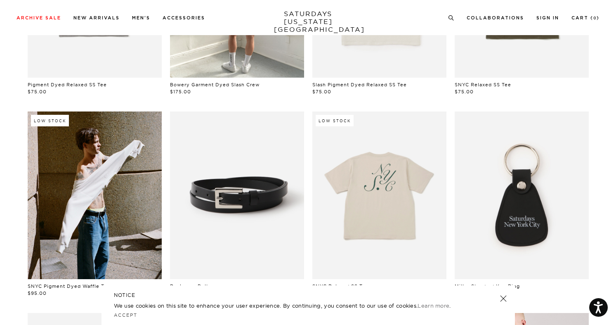 The height and width of the screenshot is (325, 616). I want to click on a: Accessories, so click(184, 18).